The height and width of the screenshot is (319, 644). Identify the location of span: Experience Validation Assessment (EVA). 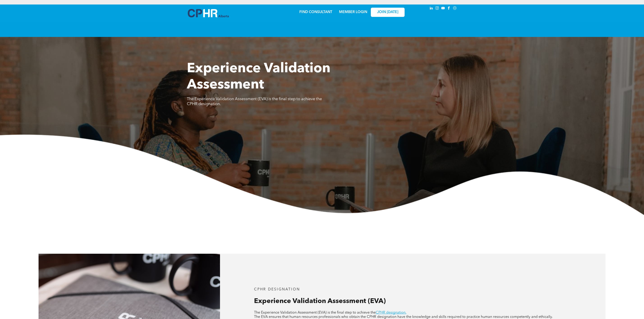
(320, 301).